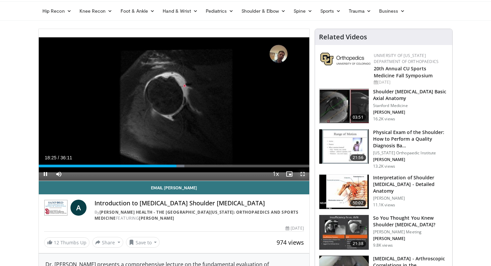 The width and height of the screenshot is (491, 266). What do you see at coordinates (359, 11) in the screenshot?
I see `a: Trauma` at bounding box center [359, 11].